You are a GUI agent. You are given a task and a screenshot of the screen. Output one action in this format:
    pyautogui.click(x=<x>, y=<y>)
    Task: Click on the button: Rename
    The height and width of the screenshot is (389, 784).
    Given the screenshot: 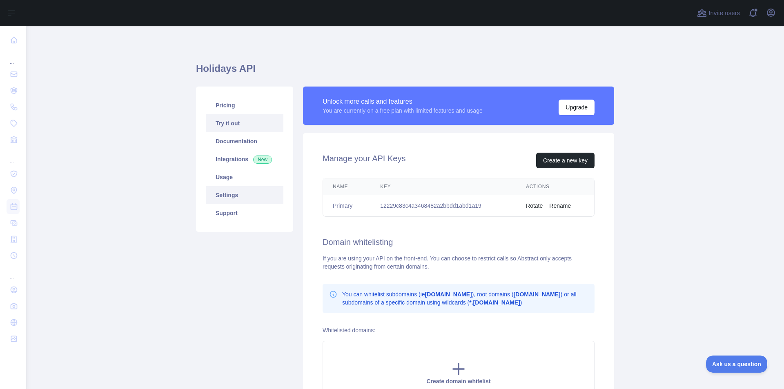 What is the action you would take?
    pyautogui.click(x=560, y=206)
    